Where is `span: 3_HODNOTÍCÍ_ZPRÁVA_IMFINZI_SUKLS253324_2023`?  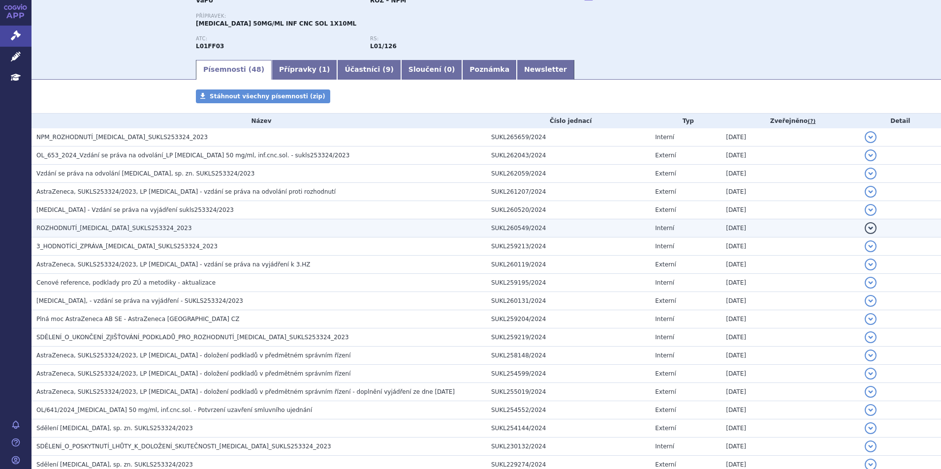
span: 3_HODNOTÍCÍ_ZPRÁVA_IMFINZI_SUKLS253324_2023 is located at coordinates (127, 246).